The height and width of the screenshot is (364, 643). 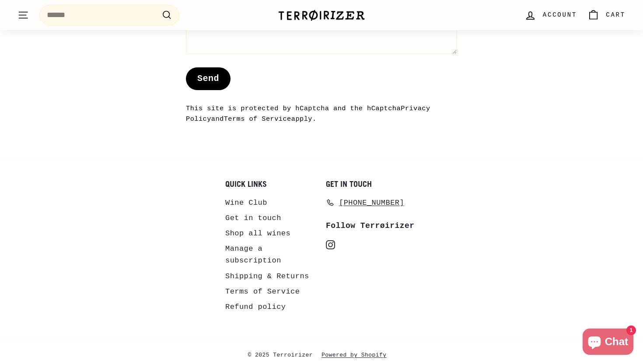 What do you see at coordinates (321, 114) in the screenshot?
I see `p: This site is protected by hCaptcha and the hCaptcha and apply.` at bounding box center [321, 114].